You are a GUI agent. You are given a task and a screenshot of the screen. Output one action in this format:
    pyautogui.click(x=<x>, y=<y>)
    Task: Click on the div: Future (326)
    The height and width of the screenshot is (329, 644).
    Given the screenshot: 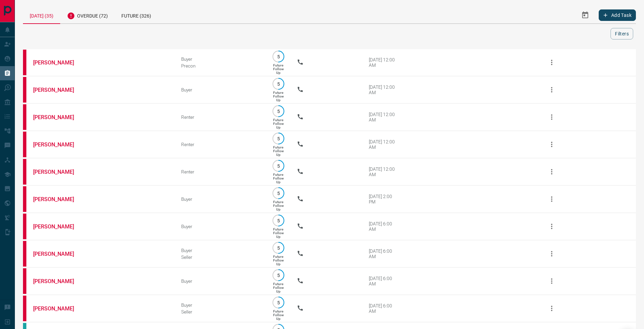 What is the action you would take?
    pyautogui.click(x=136, y=15)
    